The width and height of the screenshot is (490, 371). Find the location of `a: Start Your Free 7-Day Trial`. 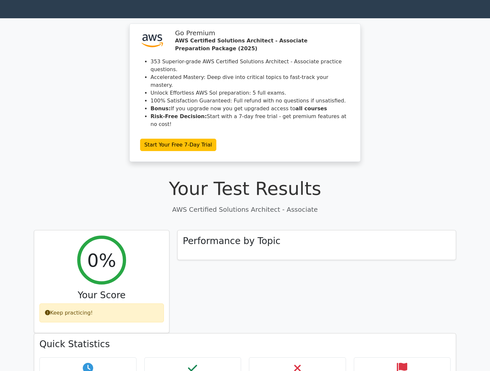

a: Start Your Free 7-Day Trial is located at coordinates (178, 145).